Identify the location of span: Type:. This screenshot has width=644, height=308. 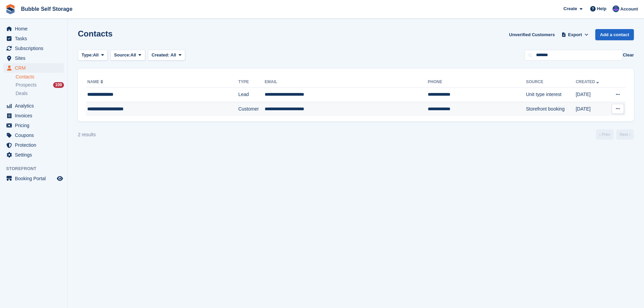
(87, 55).